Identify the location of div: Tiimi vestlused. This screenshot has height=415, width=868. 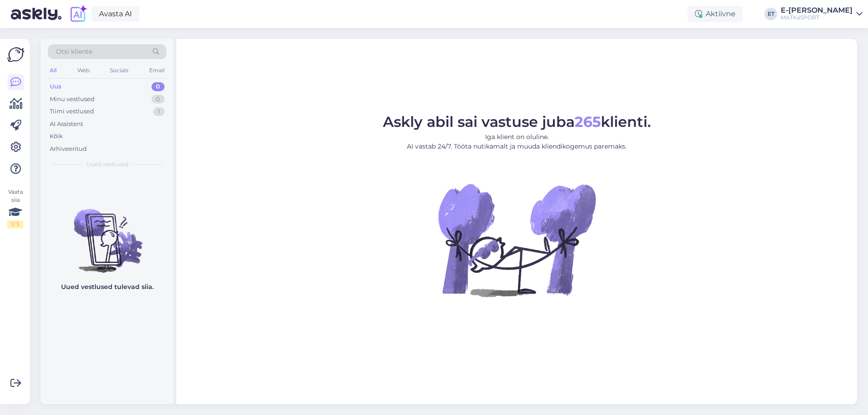
(72, 111).